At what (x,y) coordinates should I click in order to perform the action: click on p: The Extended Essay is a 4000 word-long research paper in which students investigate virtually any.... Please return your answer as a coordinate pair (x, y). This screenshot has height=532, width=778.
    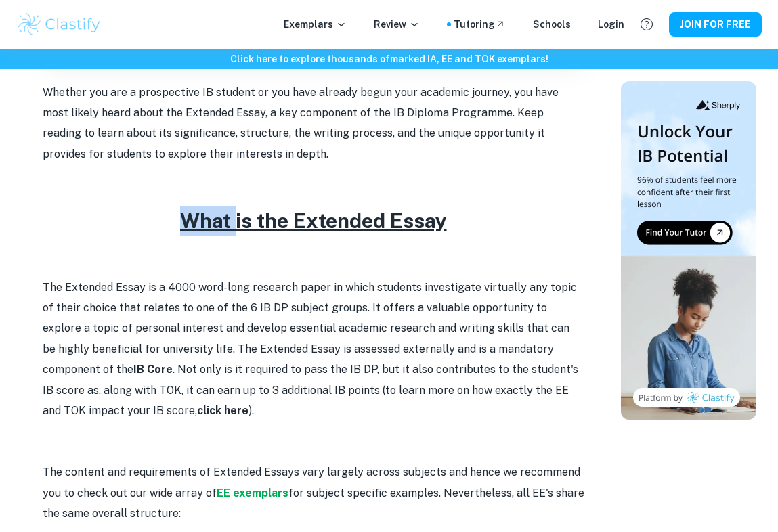
    Looking at the image, I should click on (314, 349).